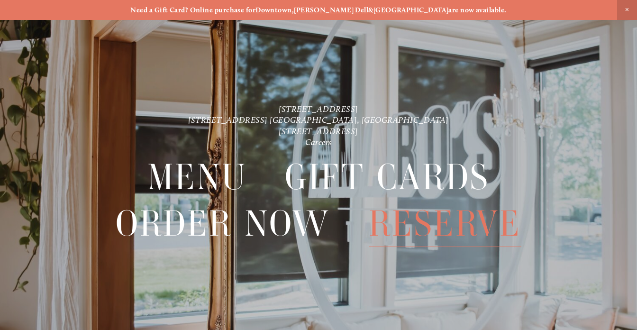  I want to click on a: Menu, so click(197, 177).